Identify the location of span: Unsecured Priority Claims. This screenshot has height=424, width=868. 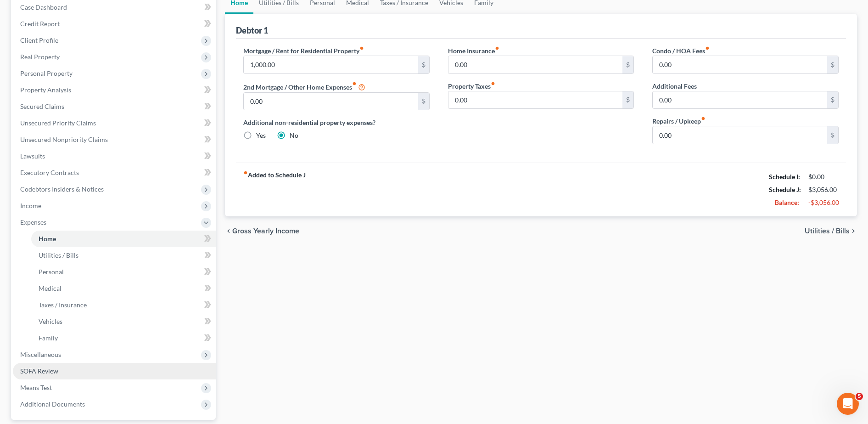
(58, 122).